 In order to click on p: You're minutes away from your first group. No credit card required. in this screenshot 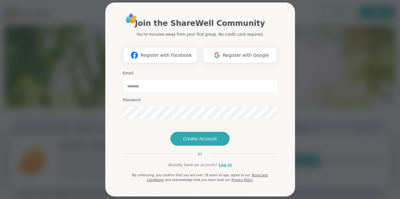, I will do `click(200, 34)`.